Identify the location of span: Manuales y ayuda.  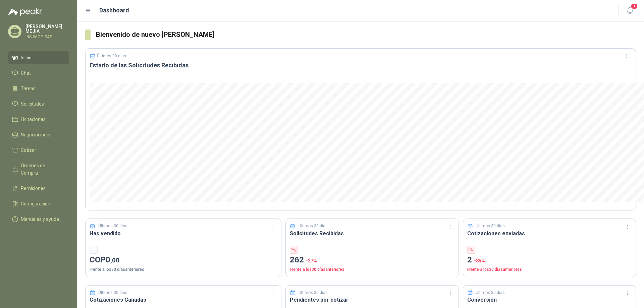
(40, 219).